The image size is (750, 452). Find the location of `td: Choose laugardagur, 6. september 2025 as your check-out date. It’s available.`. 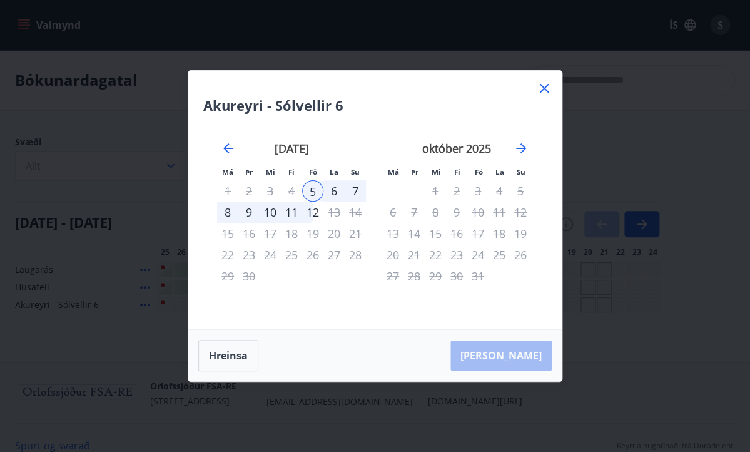

td: Choose laugardagur, 6. september 2025 as your check-out date. It’s available. is located at coordinates (334, 191).